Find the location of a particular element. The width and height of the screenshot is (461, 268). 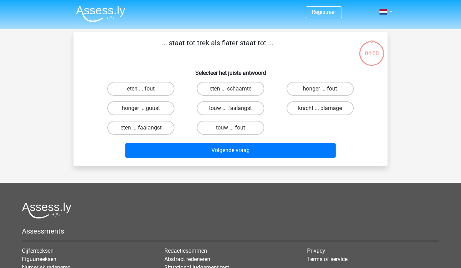

a: Figuurreeksen is located at coordinates (39, 259).